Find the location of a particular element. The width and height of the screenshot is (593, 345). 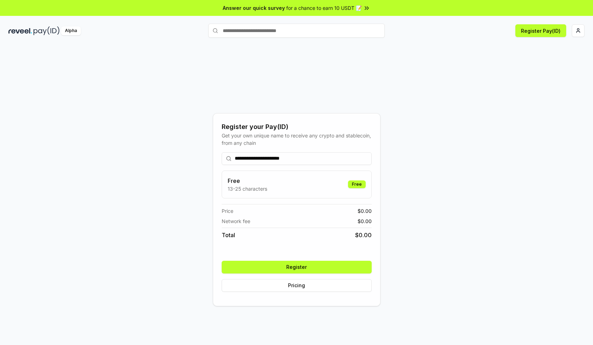

button: Register Pay(ID) is located at coordinates (540, 31).